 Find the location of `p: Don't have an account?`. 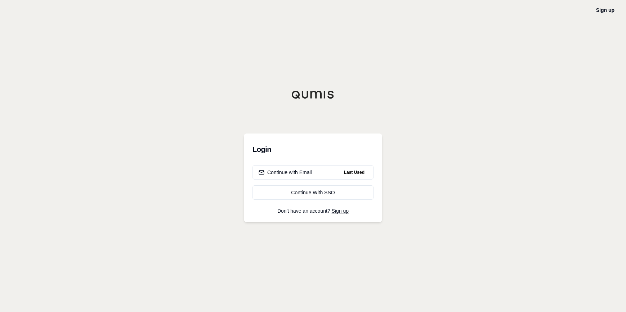

p: Don't have an account? is located at coordinates (313, 211).